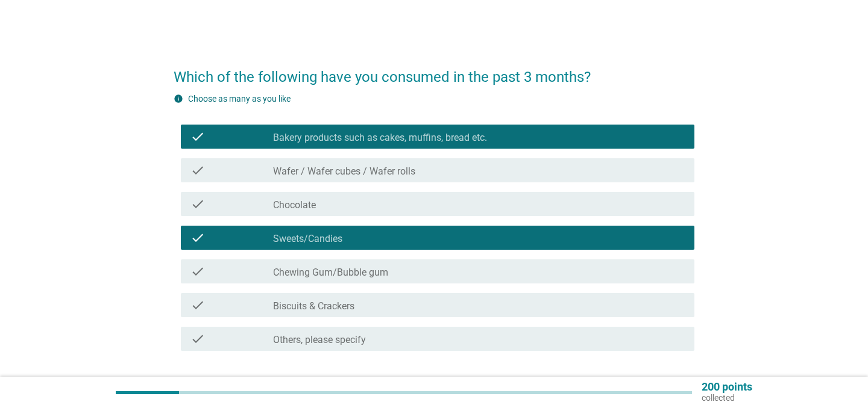 The width and height of the screenshot is (868, 408). I want to click on p: collected, so click(727, 398).